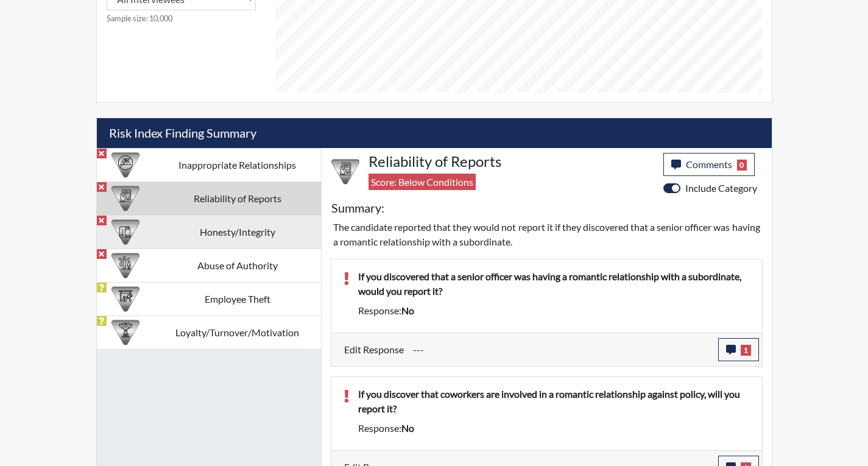 The height and width of the screenshot is (466, 868). Describe the element at coordinates (238, 298) in the screenshot. I see `td: Employee Theft` at that location.